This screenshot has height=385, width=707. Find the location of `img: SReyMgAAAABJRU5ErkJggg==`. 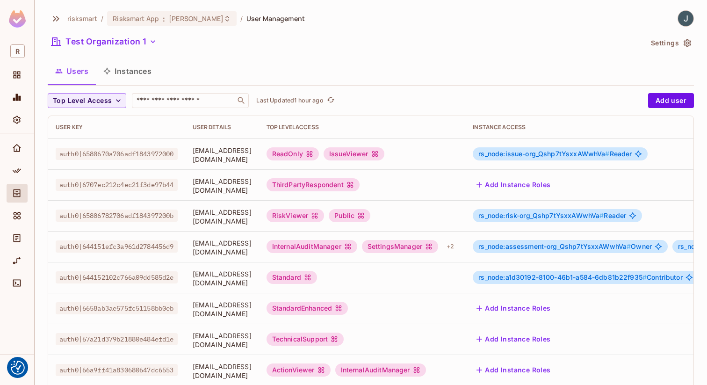

img: SReyMgAAAABJRU5ErkJggg== is located at coordinates (17, 19).